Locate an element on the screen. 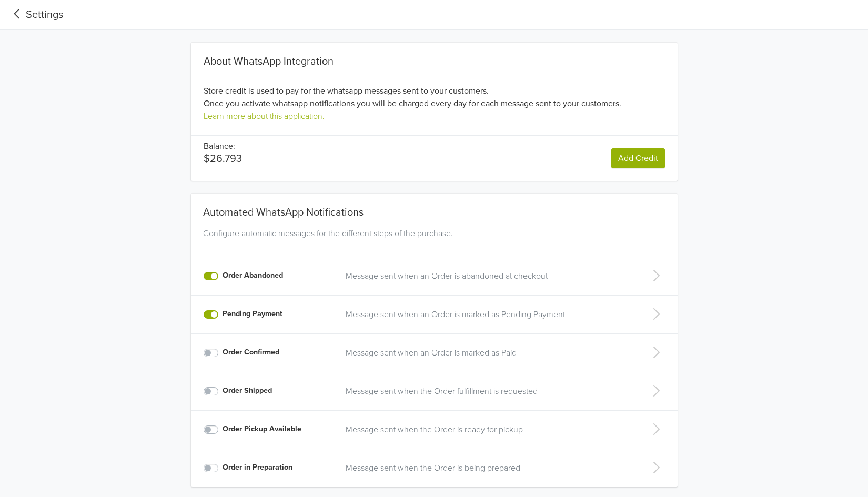 This screenshot has height=497, width=868. label: Order Shipped is located at coordinates (247, 391).